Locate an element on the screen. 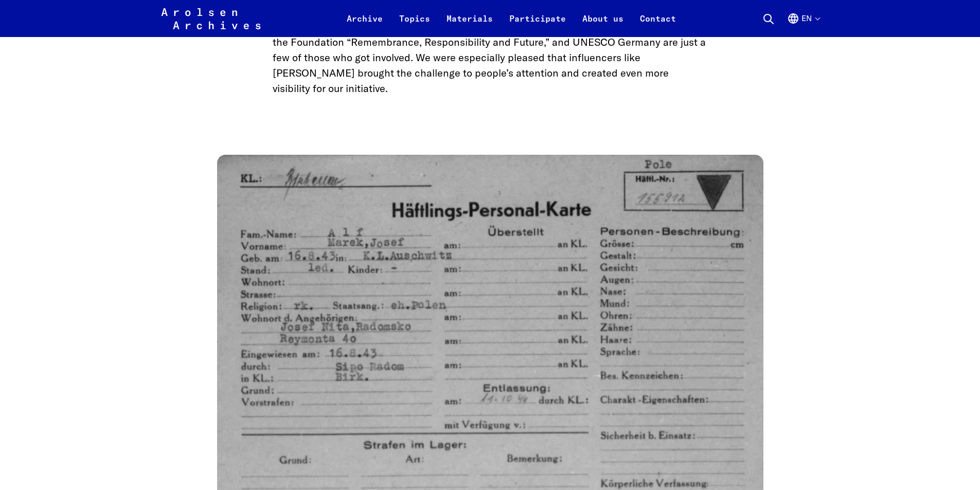 This screenshot has height=490, width=980. a: Archive is located at coordinates (365, 24).